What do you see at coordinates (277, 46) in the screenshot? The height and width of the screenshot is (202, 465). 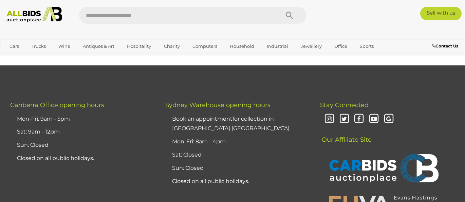 I see `a: Industrial` at bounding box center [277, 46].